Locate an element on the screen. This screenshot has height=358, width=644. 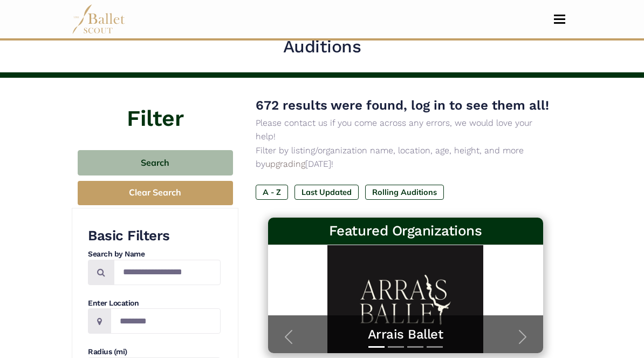
p: Please contact us if you come across any errors, we would love your help! is located at coordinates (405, 129).